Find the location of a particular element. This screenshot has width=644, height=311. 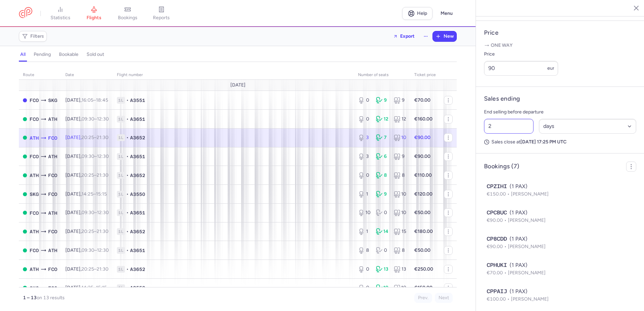

button: Menu is located at coordinates (447, 13).